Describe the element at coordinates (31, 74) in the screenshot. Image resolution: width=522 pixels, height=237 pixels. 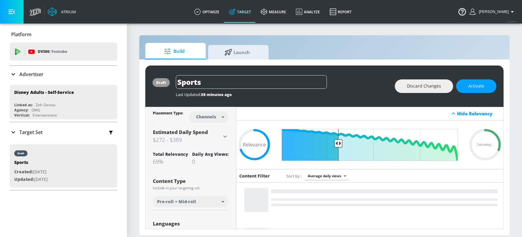
I see `p: Advertiser` at that location.